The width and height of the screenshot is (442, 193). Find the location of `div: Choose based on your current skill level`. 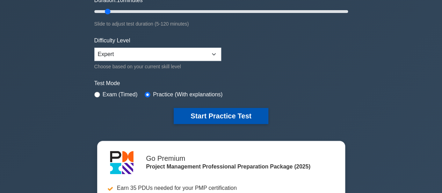

div: Choose based on your current skill level is located at coordinates (158, 66).